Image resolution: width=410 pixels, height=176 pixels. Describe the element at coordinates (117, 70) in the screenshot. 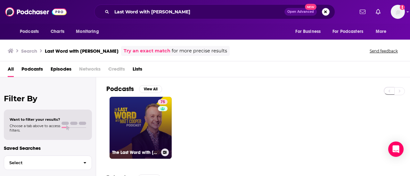

I see `span: Credits` at that location.